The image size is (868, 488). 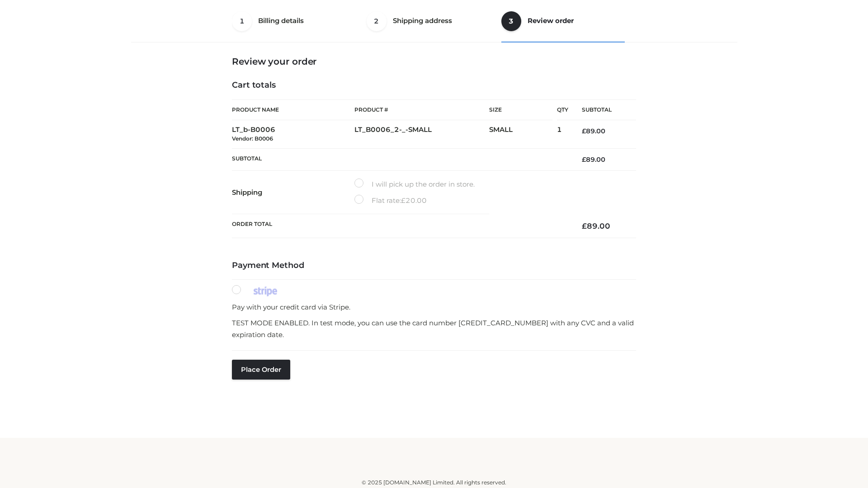 I want to click on small: Vendor: B0006, so click(x=252, y=139).